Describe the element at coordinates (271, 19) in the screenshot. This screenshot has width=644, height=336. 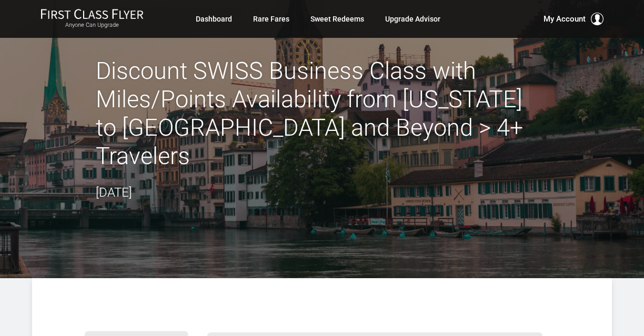
I see `a: Rare Fares` at that location.